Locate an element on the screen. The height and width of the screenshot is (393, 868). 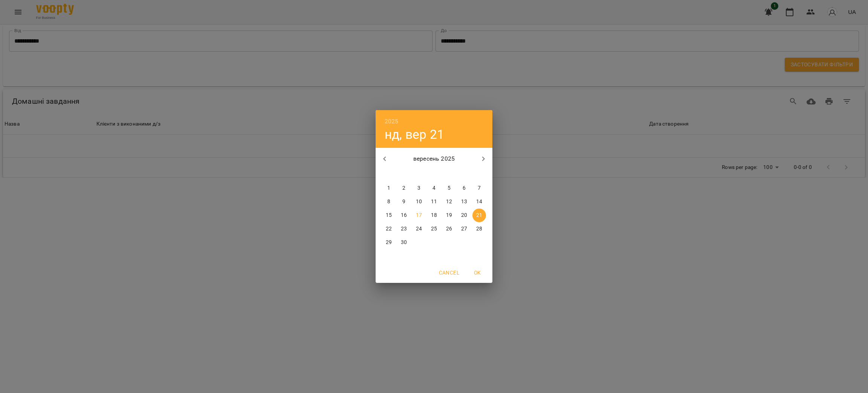
p: 19 is located at coordinates (449, 215).